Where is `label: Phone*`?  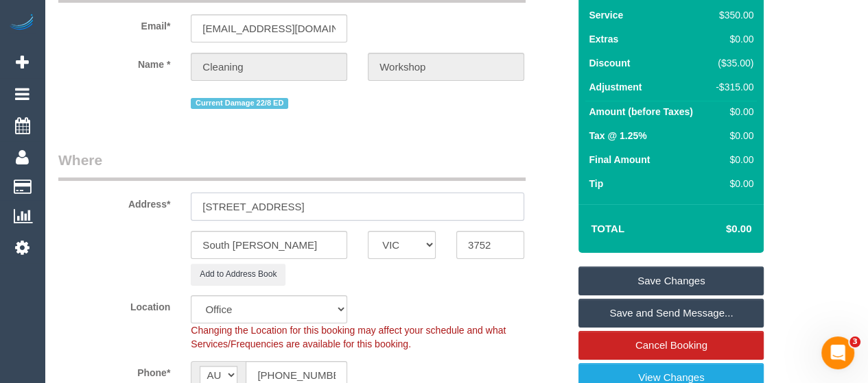
label: Phone* is located at coordinates (114, 370).